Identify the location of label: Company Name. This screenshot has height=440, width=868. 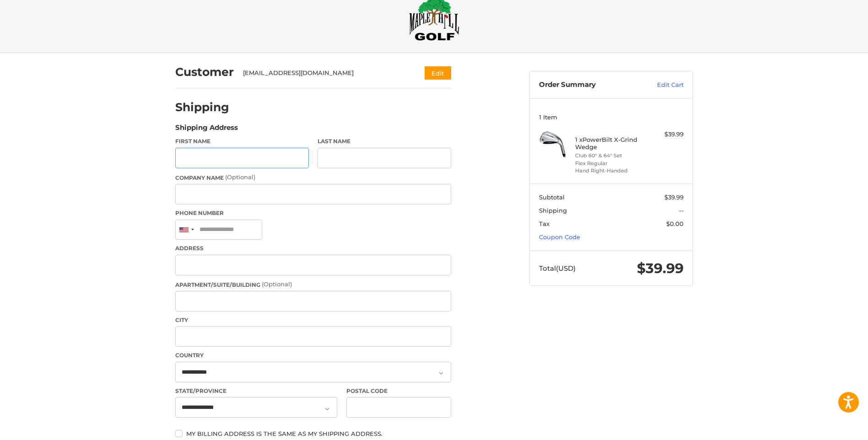
(313, 177).